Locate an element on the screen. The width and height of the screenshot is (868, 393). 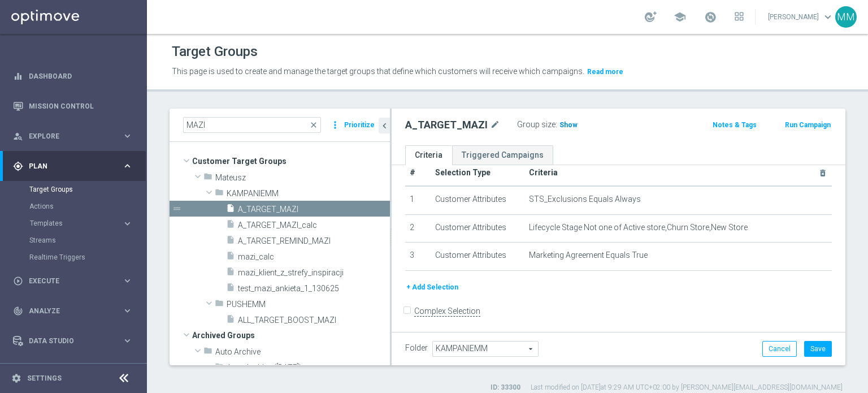
button: chevron_left is located at coordinates (384, 126).